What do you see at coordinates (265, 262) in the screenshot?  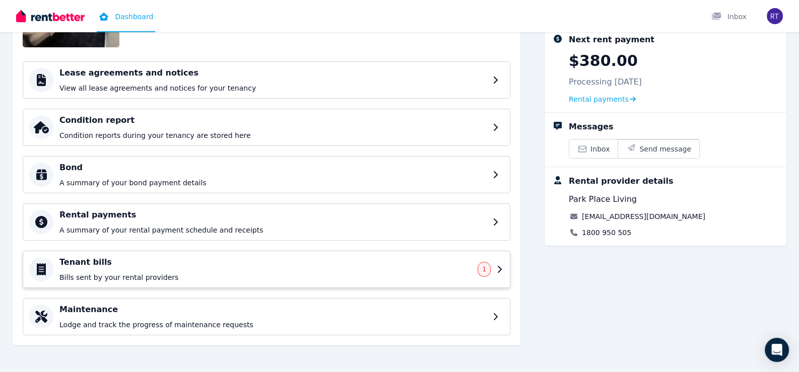 I see `h4: Tenant bills` at bounding box center [265, 262].